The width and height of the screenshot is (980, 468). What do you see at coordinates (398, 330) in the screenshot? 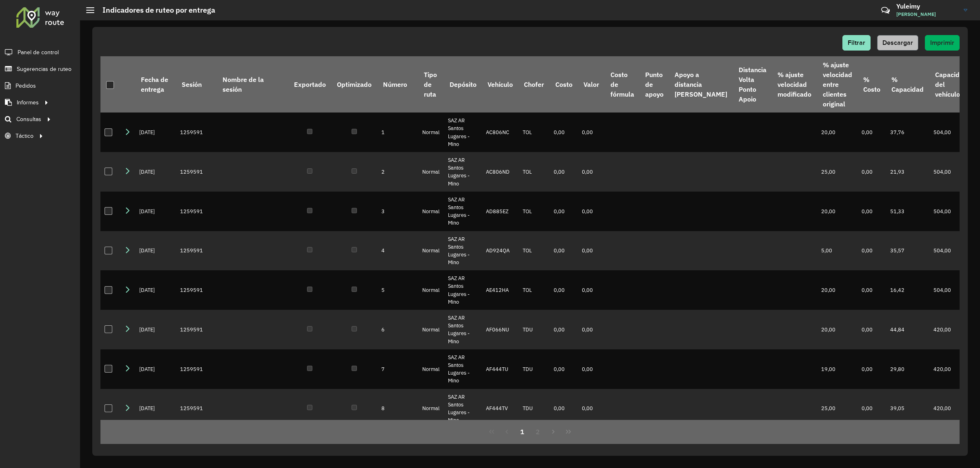
I see `td: 6` at bounding box center [398, 330].